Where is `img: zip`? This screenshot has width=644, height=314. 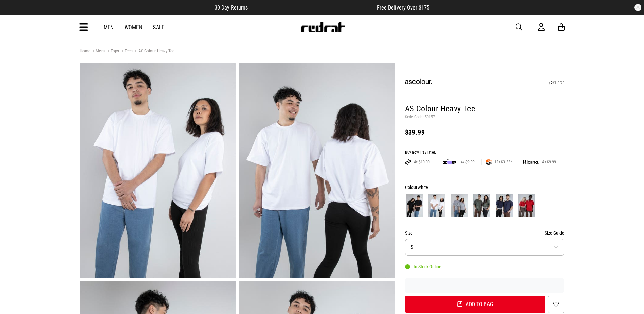 img: zip is located at coordinates (450, 162).